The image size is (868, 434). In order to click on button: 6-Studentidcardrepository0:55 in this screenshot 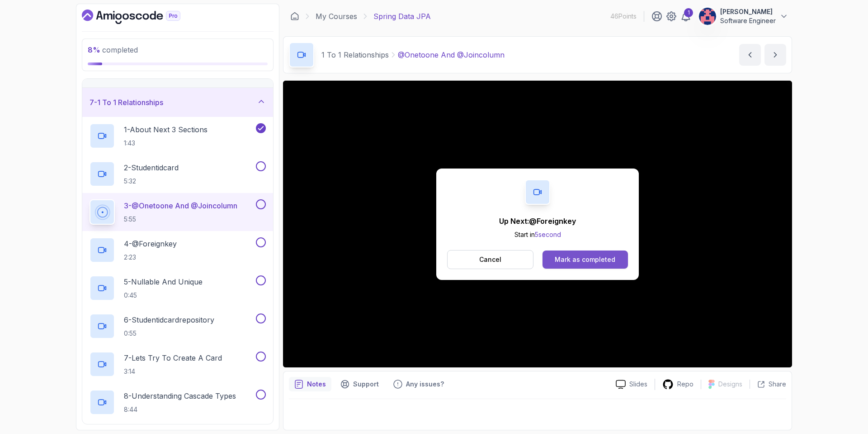, I will do `click(178, 326)`.